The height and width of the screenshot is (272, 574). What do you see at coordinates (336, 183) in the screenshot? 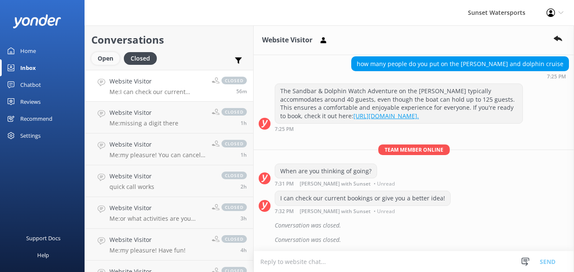
I see `div: Oct 07 2025 06:31pm (UTC -05:00) America/Cancun` at bounding box center [336, 183].